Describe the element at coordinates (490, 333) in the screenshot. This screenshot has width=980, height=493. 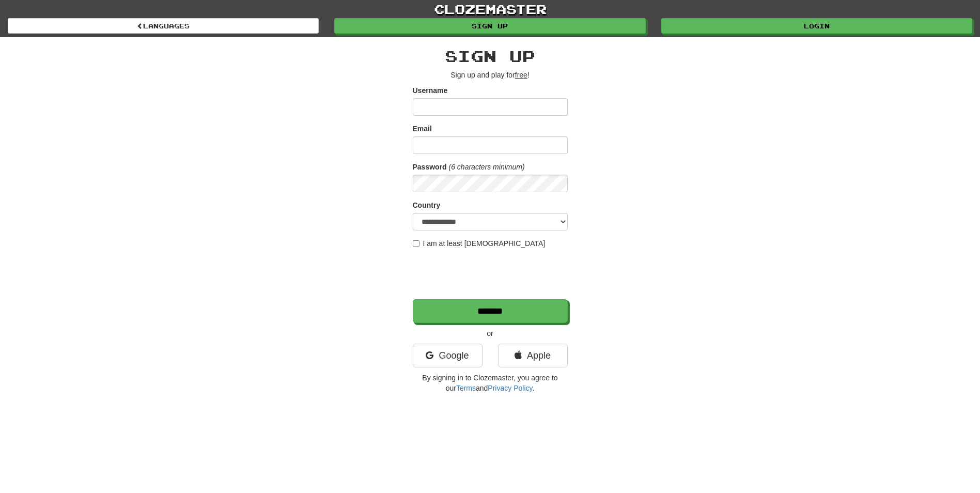
I see `p: or` at that location.